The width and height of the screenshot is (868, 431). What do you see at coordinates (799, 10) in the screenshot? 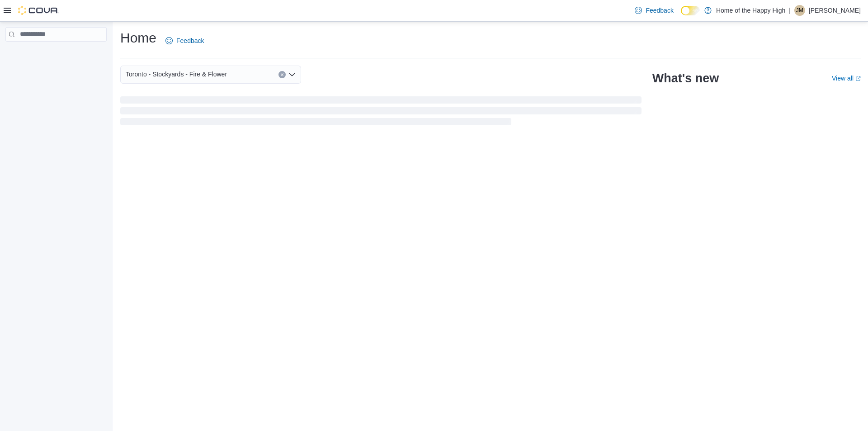
I see `span: JM` at bounding box center [799, 10].